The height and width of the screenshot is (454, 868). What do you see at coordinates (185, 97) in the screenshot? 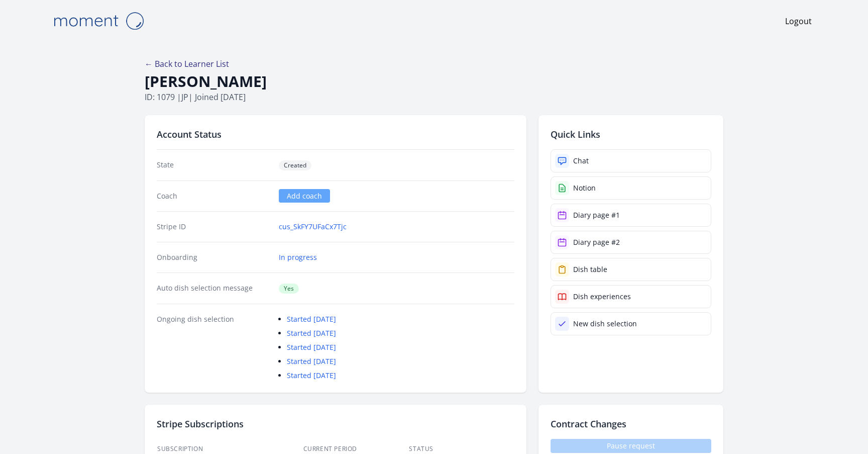
I see `span: jp` at bounding box center [185, 97].